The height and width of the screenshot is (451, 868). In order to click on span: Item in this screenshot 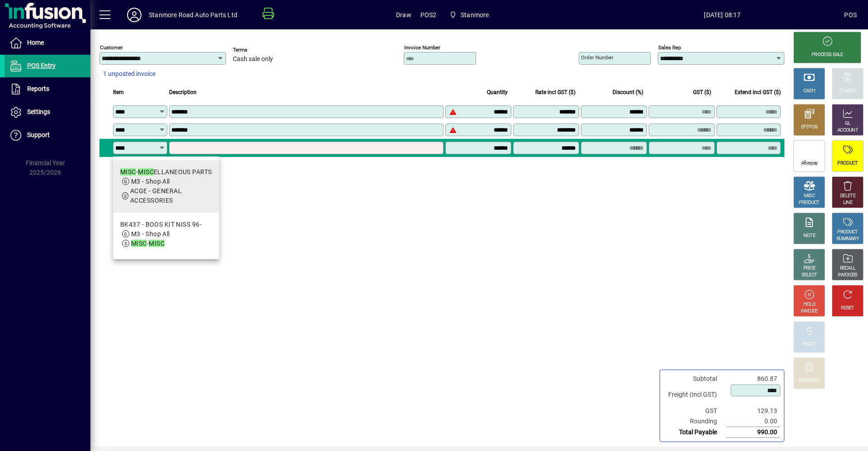, I will do `click(119, 92)`.